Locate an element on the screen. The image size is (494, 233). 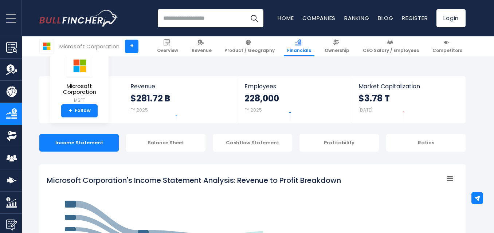
img: Ownership is located at coordinates (12, 136).